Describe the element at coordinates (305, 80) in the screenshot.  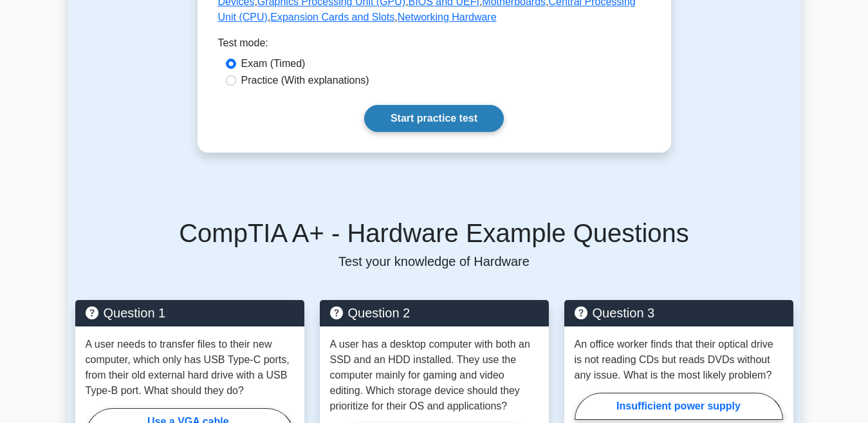
I see `label: Practice (With explanations)` at that location.